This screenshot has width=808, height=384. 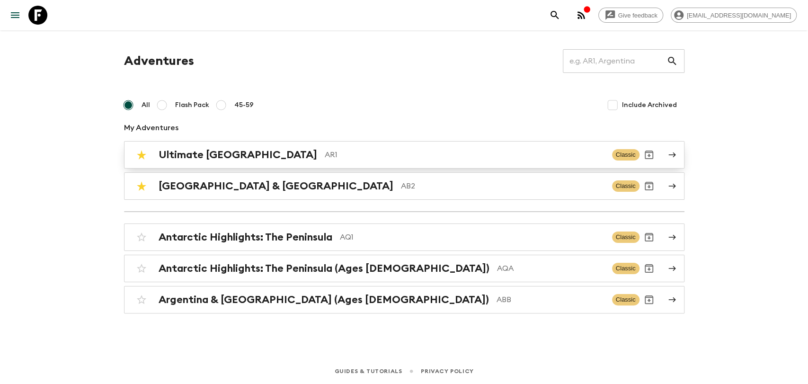 What do you see at coordinates (465, 155) in the screenshot?
I see `p: AR1` at bounding box center [465, 155].